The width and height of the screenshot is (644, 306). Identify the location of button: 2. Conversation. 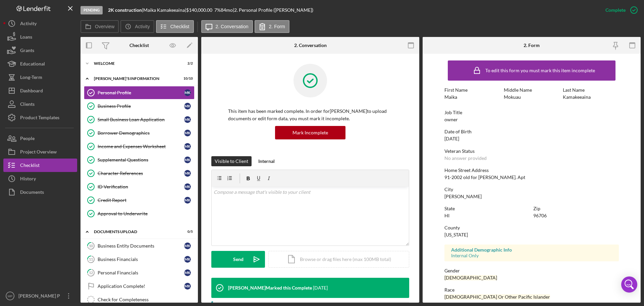
(227, 27).